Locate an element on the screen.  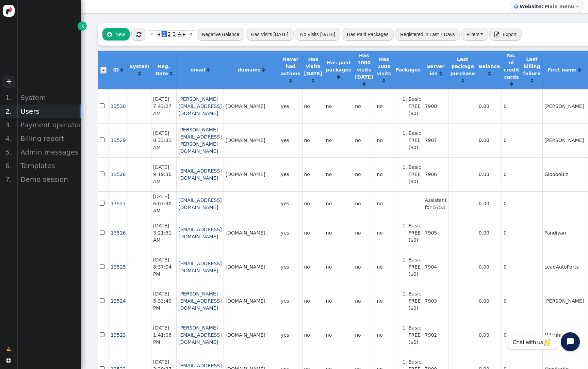
button:  Export is located at coordinates (505, 34).